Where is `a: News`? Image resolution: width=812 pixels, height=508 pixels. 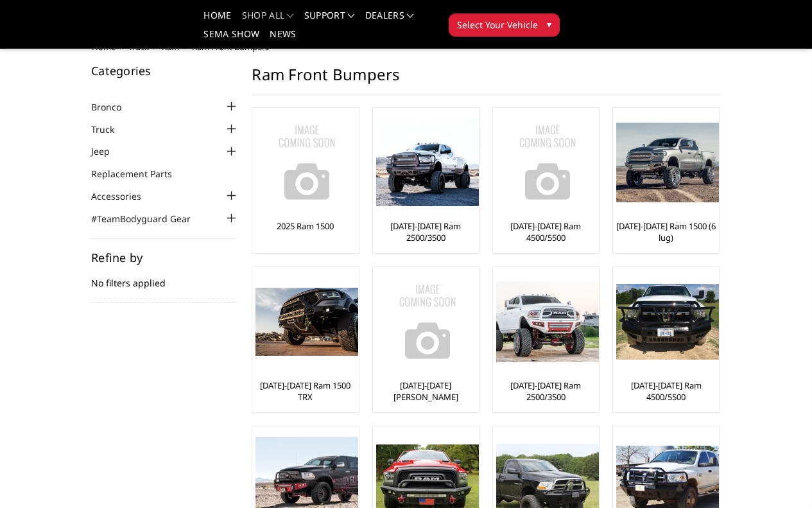
a: News is located at coordinates (283, 38).